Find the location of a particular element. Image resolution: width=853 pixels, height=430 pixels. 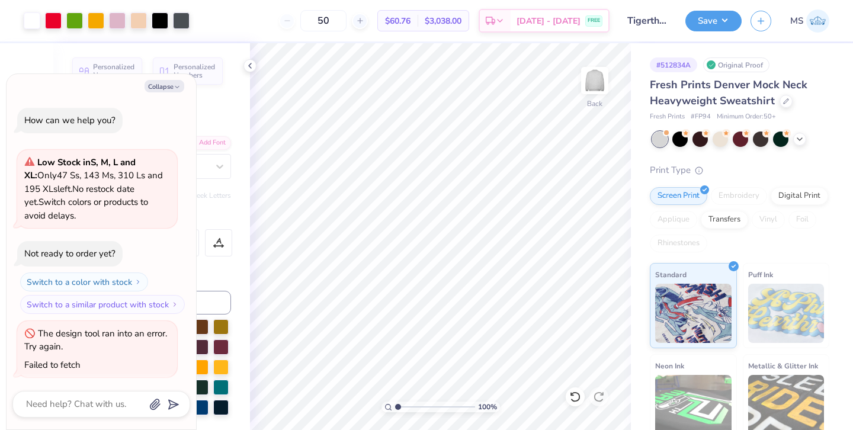

span: FREE is located at coordinates (593, 21).